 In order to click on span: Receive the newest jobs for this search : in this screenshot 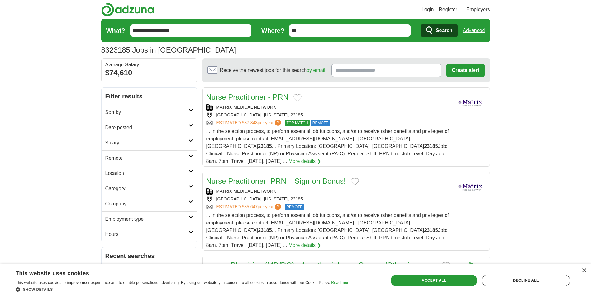, I will do `click(273, 70)`.